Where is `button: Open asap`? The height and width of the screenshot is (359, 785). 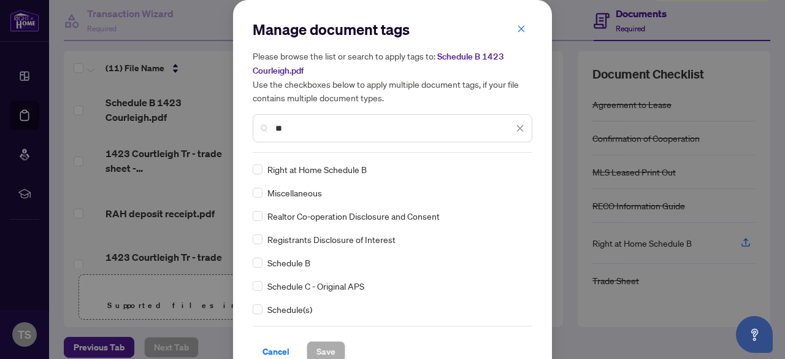
button: Open asap is located at coordinates (755, 334).